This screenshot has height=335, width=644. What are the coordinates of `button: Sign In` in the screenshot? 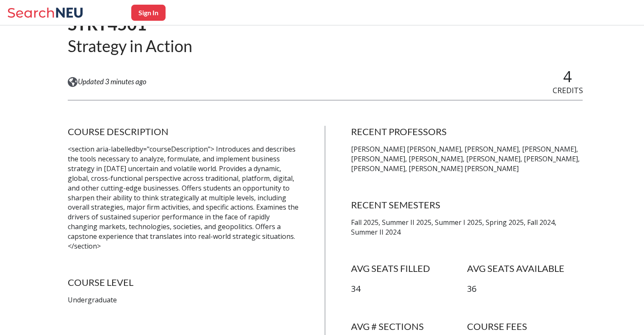 It's located at (148, 13).